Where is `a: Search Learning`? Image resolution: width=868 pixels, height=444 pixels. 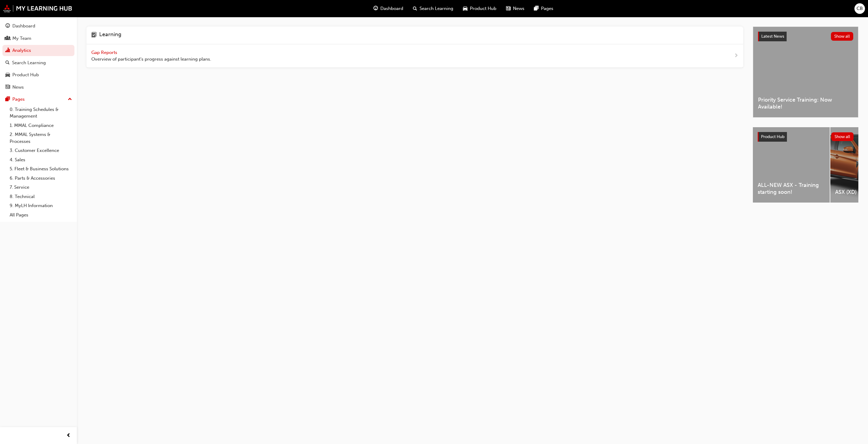 a: Search Learning is located at coordinates (38, 63).